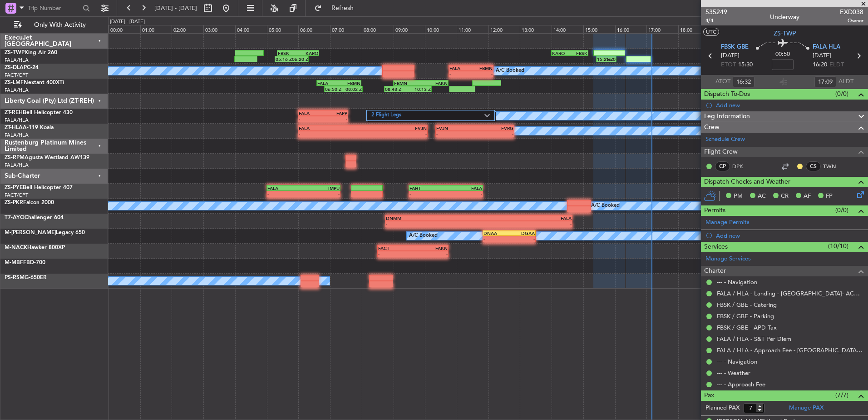  I want to click on span: FBSK GBE, so click(734, 48).